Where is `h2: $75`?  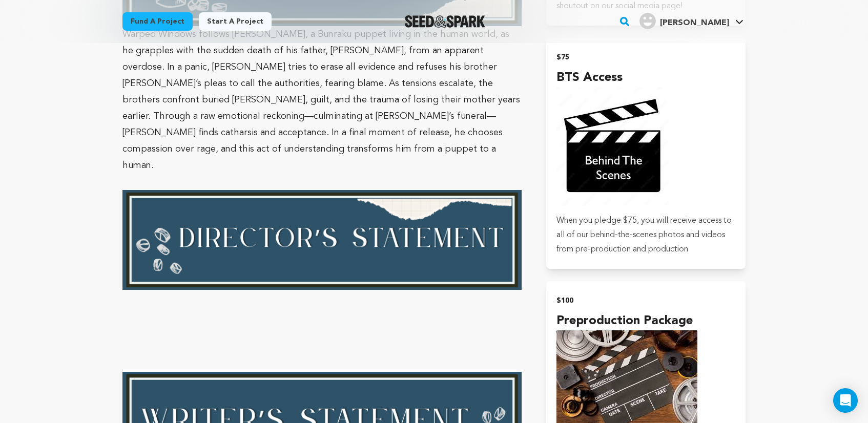
h2: $75 is located at coordinates (645, 58).